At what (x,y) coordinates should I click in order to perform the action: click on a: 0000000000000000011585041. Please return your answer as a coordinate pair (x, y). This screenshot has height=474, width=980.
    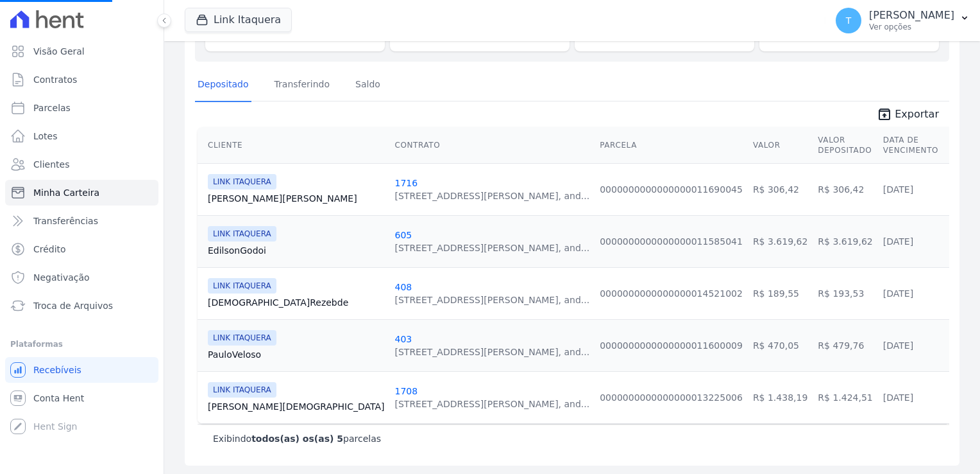
    Looking at the image, I should click on (671, 242).